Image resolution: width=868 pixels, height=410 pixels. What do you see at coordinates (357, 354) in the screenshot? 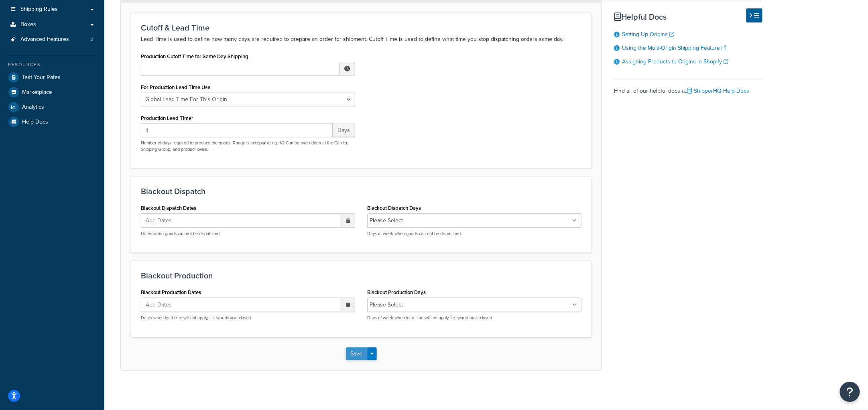
I see `button: Save` at bounding box center [357, 354].